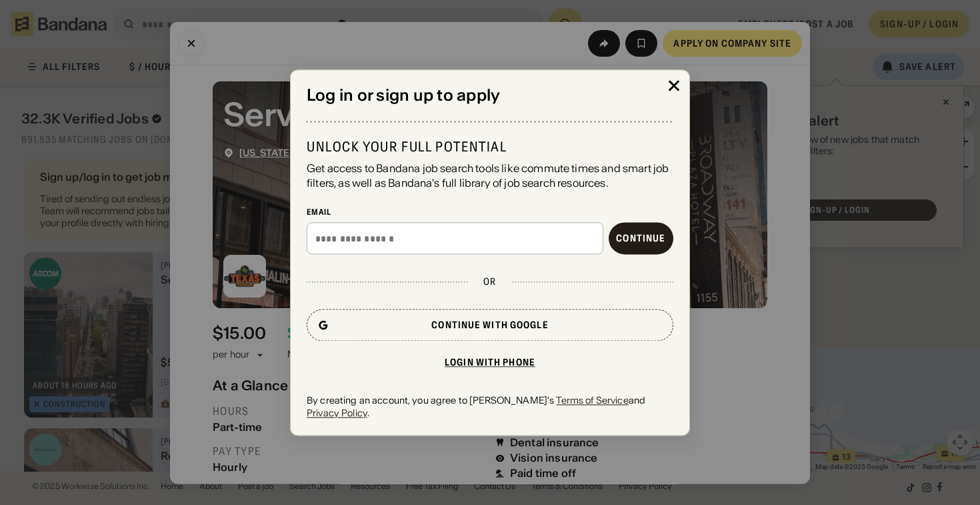 This screenshot has width=980, height=505. What do you see at coordinates (490, 282) in the screenshot?
I see `div: or` at bounding box center [490, 282].